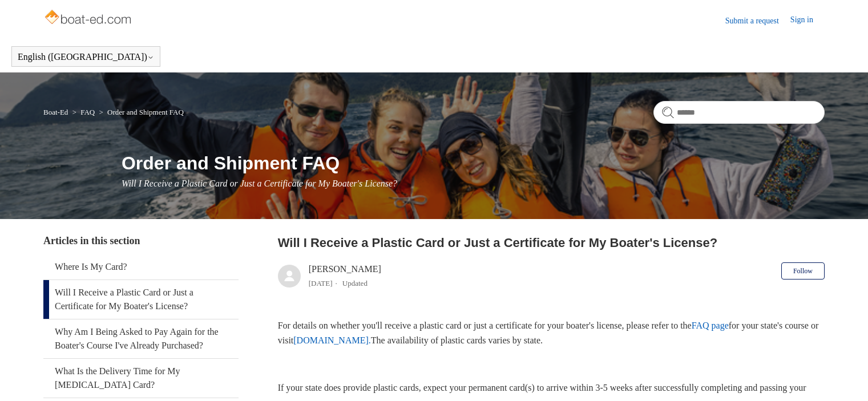 This screenshot has height=401, width=868. Describe the element at coordinates (83, 112) in the screenshot. I see `li: FAQ` at that location.